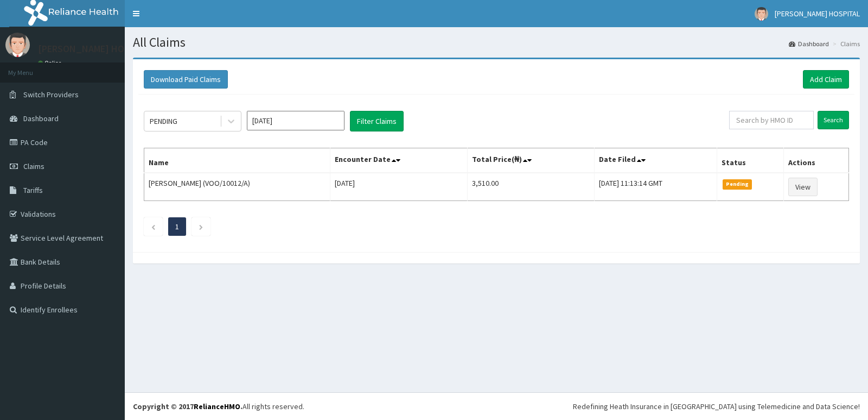 The height and width of the screenshot is (420, 868). What do you see at coordinates (738, 184) in the screenshot?
I see `span: Pending` at bounding box center [738, 184].